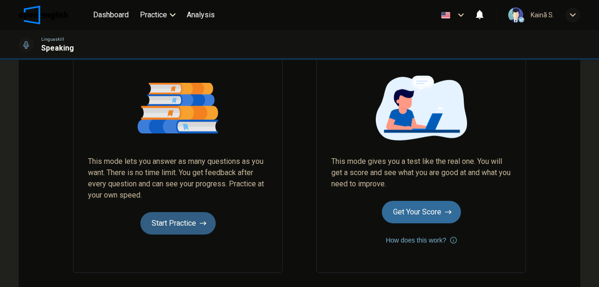 The width and height of the screenshot is (599, 287). What do you see at coordinates (111, 15) in the screenshot?
I see `a: Dashboard` at bounding box center [111, 15].